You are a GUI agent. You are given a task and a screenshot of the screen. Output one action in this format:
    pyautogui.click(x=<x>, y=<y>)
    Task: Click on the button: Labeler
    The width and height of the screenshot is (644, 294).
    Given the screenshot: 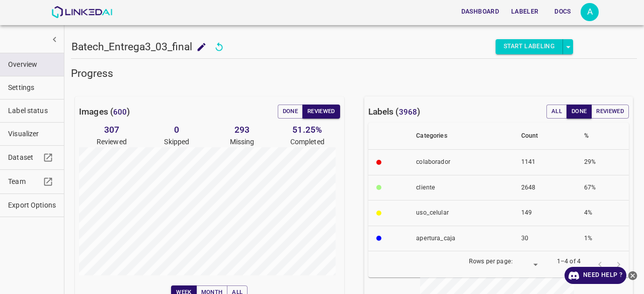 What is the action you would take?
    pyautogui.click(x=525, y=12)
    